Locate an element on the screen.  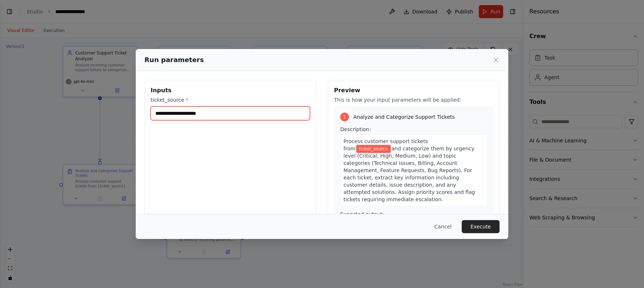
h3: Preview is located at coordinates (414, 90).